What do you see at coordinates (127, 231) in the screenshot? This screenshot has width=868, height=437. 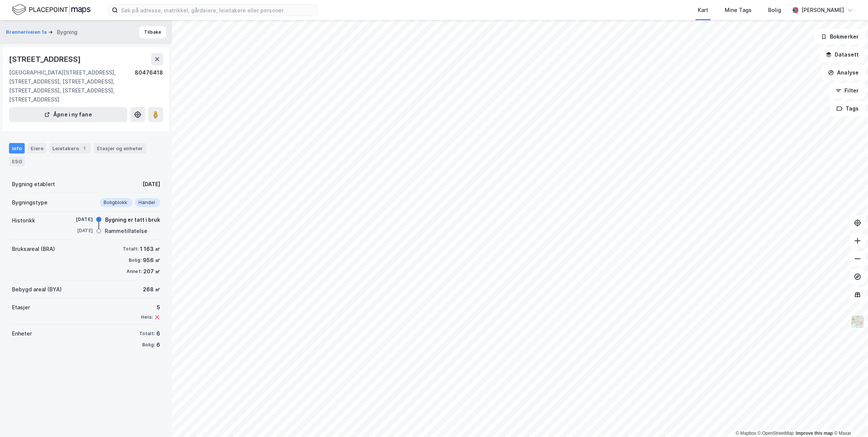 I see `div: Rammetillatelse` at bounding box center [127, 231].